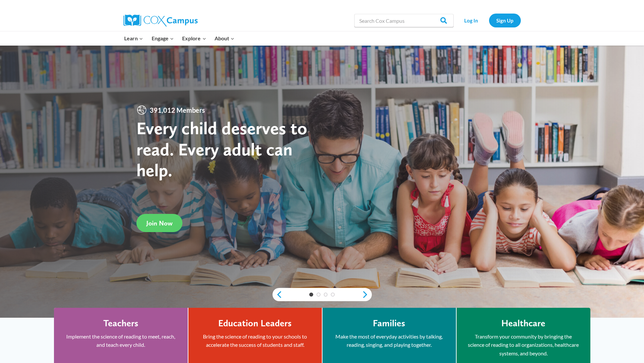  I want to click on a: Log In, so click(471, 20).